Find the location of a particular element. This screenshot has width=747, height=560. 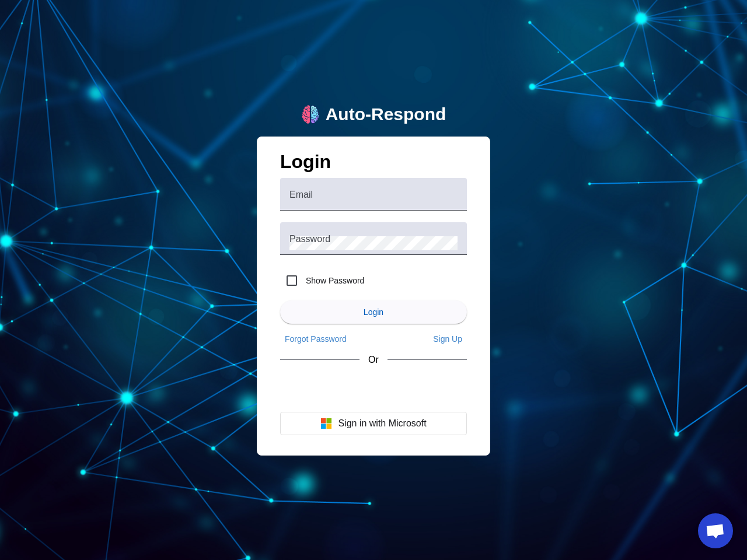

button: Login is located at coordinates (374, 312).